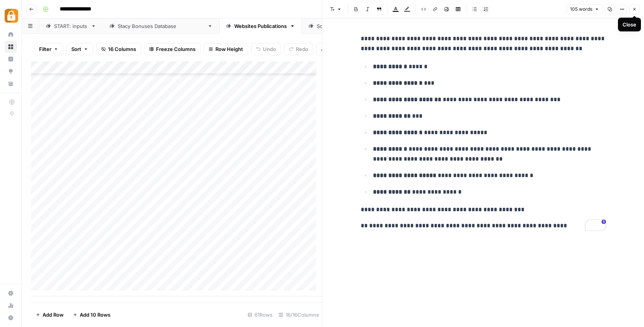  I want to click on a: Insights, so click(11, 59).